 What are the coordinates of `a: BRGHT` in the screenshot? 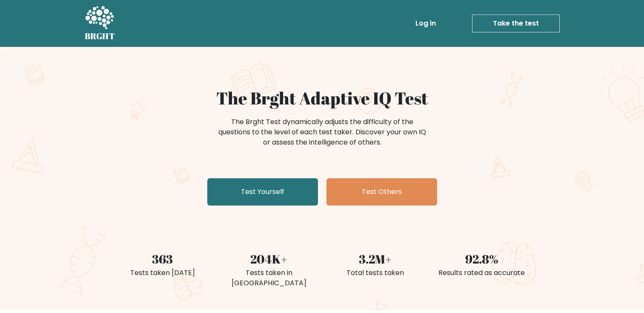 It's located at (100, 24).